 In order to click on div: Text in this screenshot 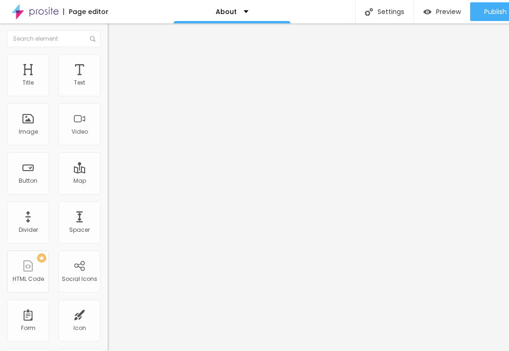, I will do `click(80, 83)`.